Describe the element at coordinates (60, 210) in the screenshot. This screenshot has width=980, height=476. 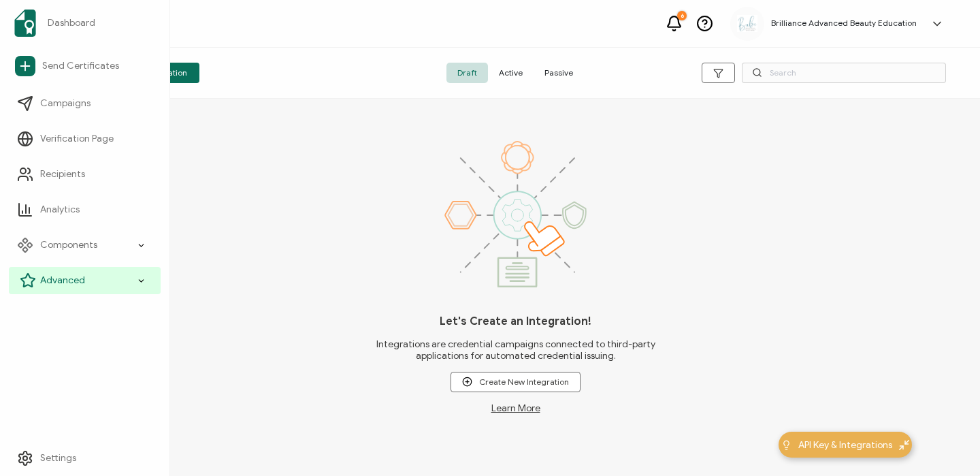
I see `span: Analytics` at that location.